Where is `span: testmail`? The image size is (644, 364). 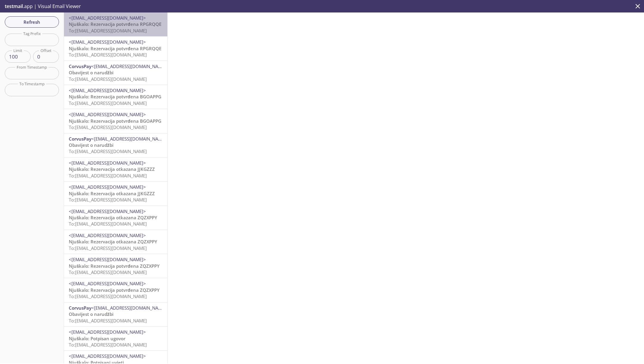 span: testmail is located at coordinates (14, 6).